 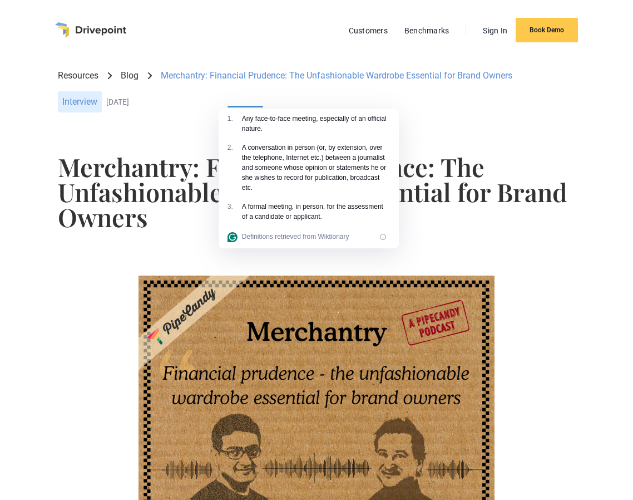 What do you see at coordinates (495, 31) in the screenshot?
I see `a: Sign In` at bounding box center [495, 31].